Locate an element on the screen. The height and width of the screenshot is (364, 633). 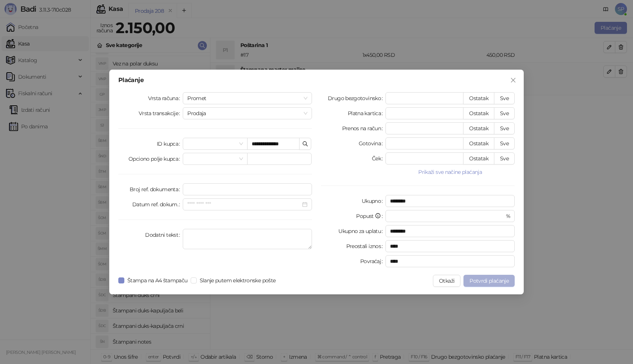
label: Prenos na račun is located at coordinates (364, 129).